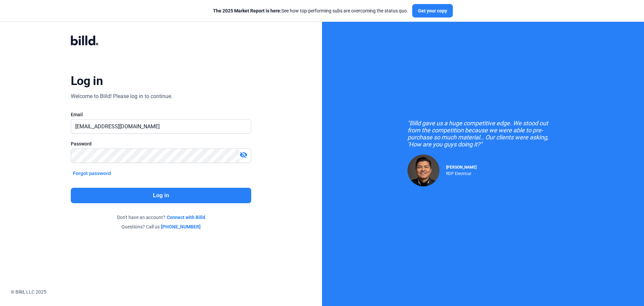  I want to click on div: Log in, so click(87, 81).